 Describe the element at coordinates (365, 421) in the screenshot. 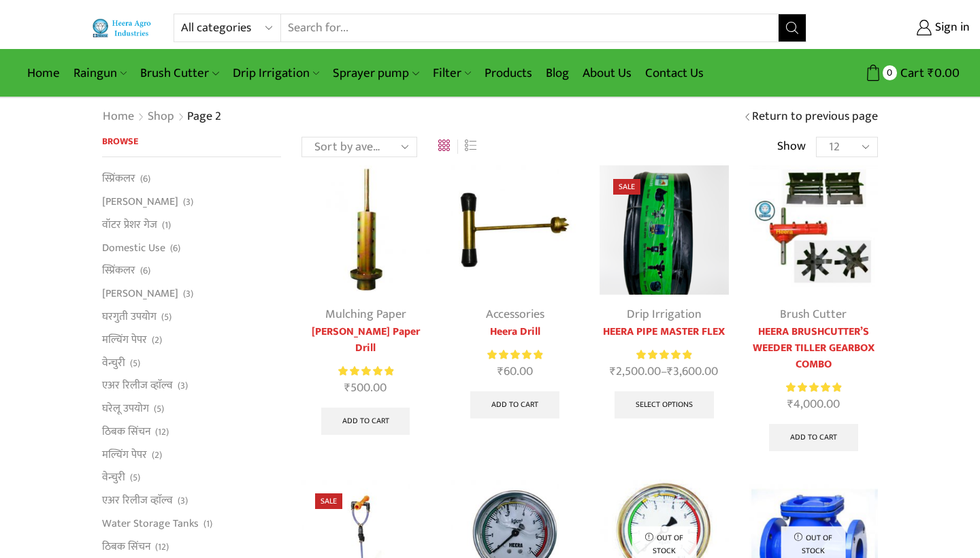

I see `a: Add to cart: “Heera Mulching Paper Drill”` at that location.